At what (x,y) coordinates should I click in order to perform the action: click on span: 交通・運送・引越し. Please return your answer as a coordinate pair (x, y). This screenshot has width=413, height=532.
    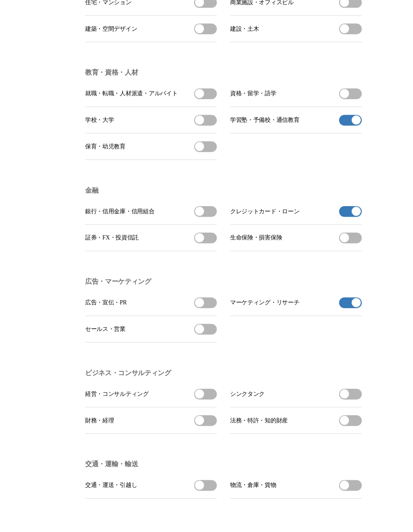
    Looking at the image, I should click on (113, 495).